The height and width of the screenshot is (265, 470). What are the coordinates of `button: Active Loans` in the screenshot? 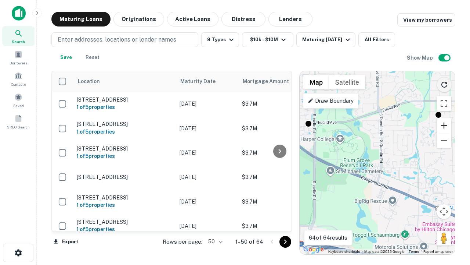 It's located at (193, 19).